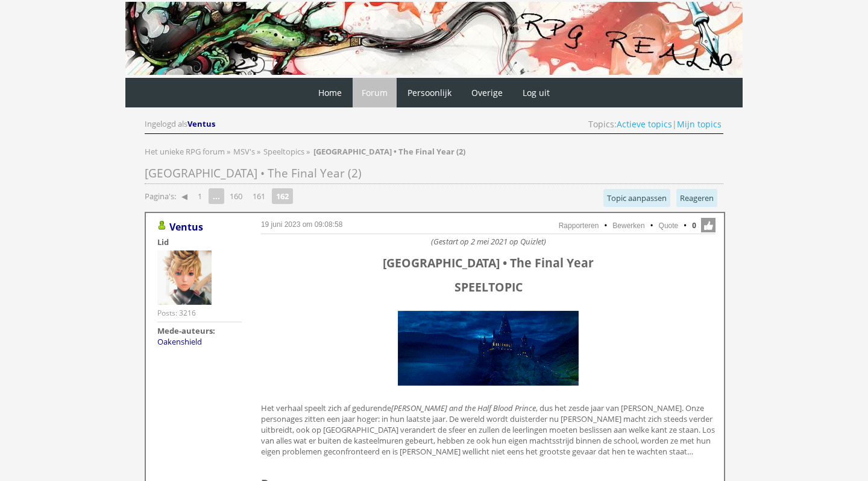 The image size is (868, 481). Describe the element at coordinates (488, 348) in the screenshot. I see `img: giphy.gif` at that location.